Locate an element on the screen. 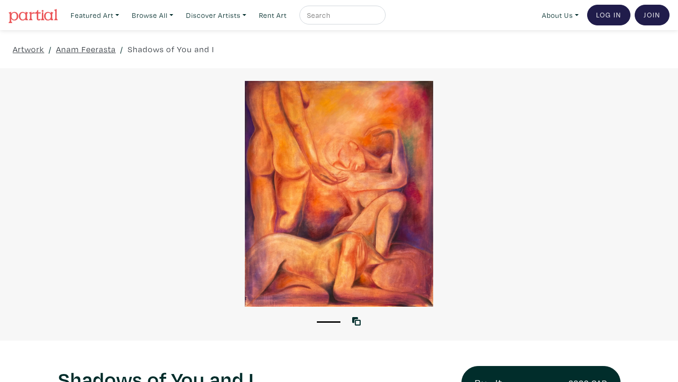 The height and width of the screenshot is (382, 678). a: About Us is located at coordinates (560, 15).